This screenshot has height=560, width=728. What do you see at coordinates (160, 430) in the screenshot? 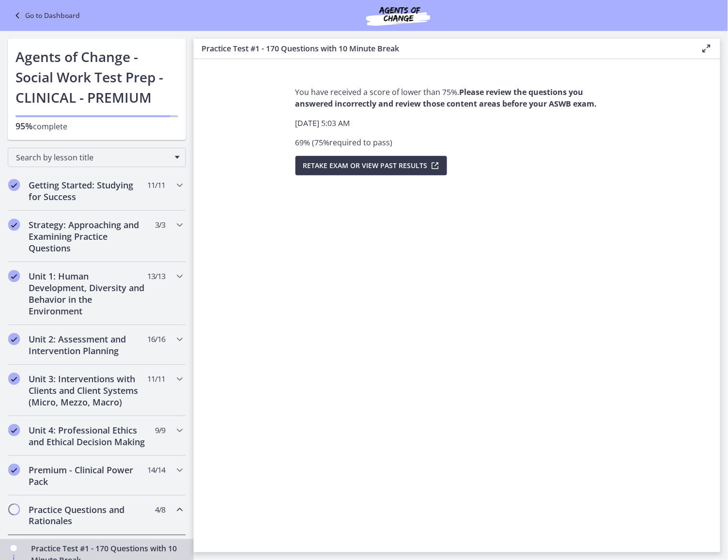
I see `span: 9 / 9` at bounding box center [160, 430].